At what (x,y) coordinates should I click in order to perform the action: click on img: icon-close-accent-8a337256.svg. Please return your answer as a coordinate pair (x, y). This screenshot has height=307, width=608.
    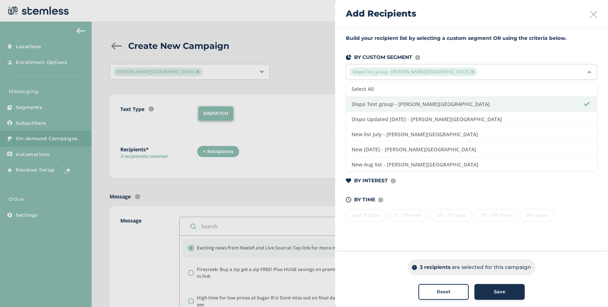
    Looking at the image, I should click on (473, 72).